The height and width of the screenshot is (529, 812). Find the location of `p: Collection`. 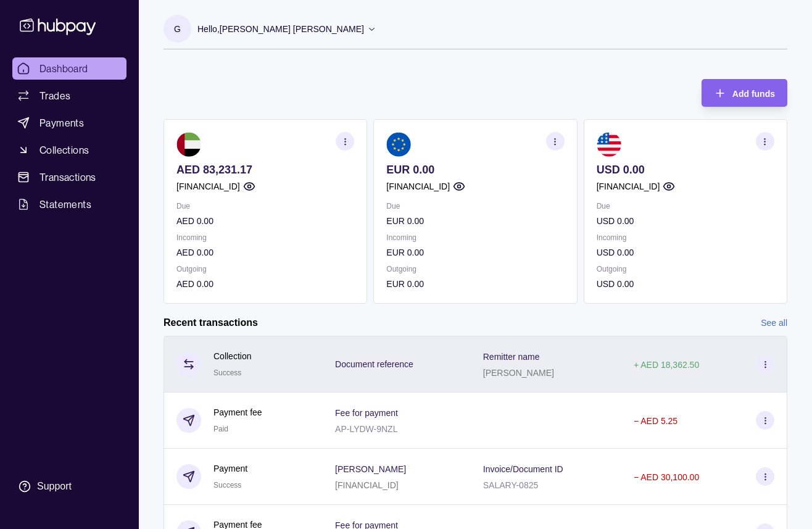

p: Collection is located at coordinates (232, 356).